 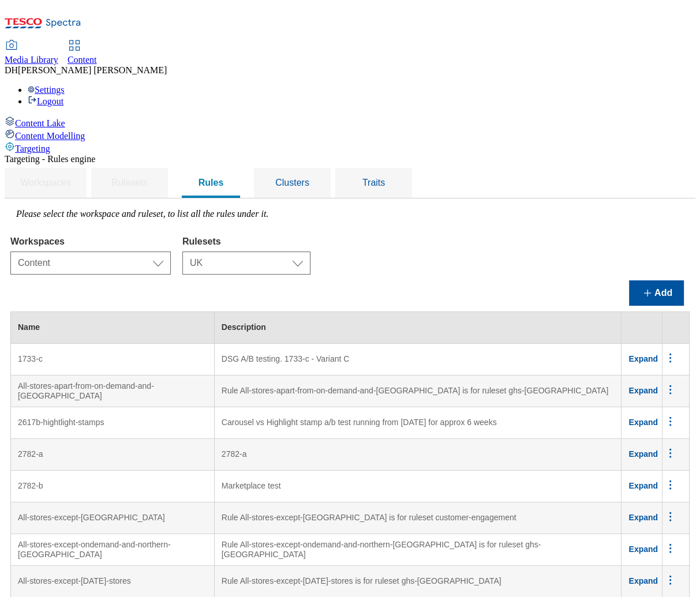 I want to click on td: Marketplace test, so click(x=417, y=486).